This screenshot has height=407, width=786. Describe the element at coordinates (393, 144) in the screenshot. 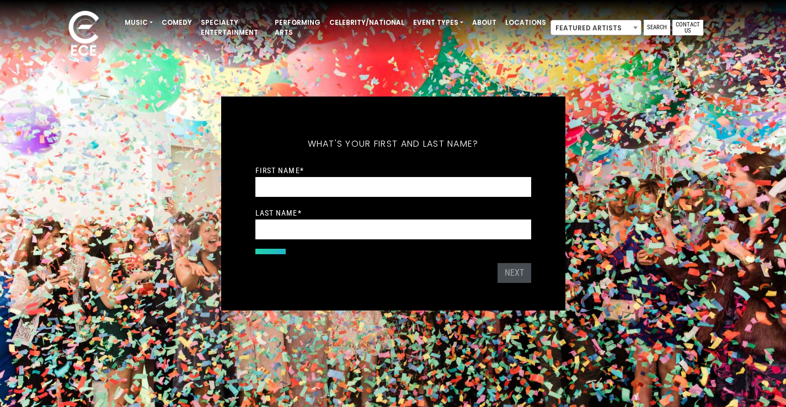

I see `h5: What's your first and last name?` at that location.